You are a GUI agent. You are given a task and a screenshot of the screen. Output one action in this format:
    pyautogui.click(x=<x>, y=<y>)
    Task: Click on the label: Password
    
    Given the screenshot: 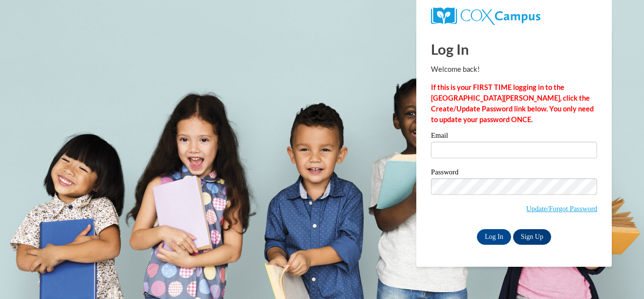 What is the action you would take?
    pyautogui.click(x=514, y=173)
    